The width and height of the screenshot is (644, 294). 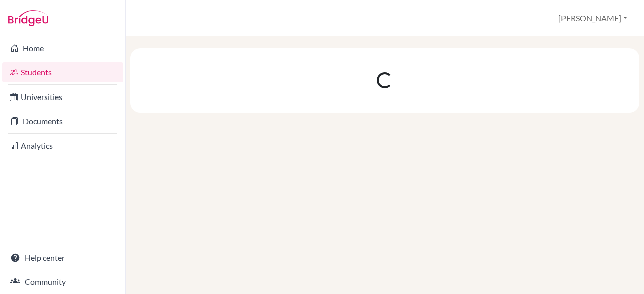 What do you see at coordinates (62, 146) in the screenshot?
I see `a: Analytics` at bounding box center [62, 146].